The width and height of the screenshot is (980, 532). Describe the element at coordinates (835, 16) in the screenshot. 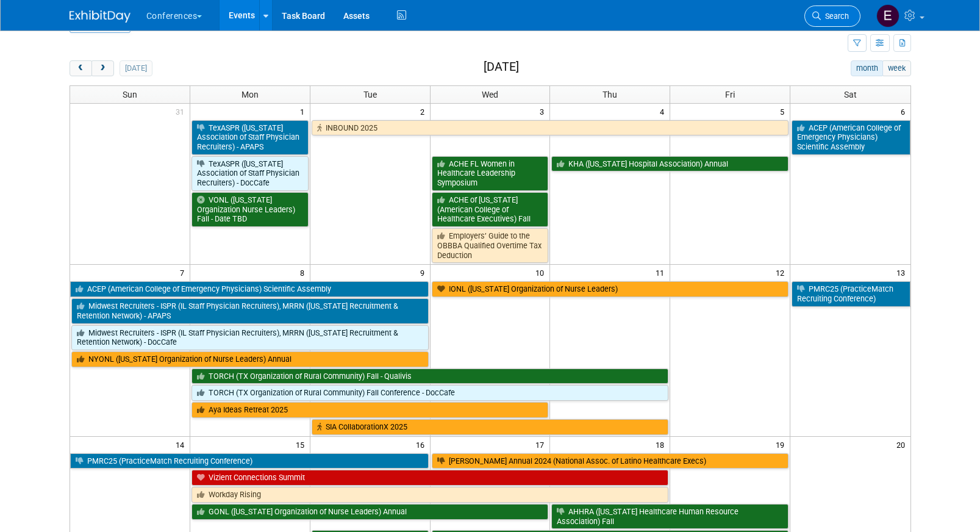

I see `span: Search` at that location.